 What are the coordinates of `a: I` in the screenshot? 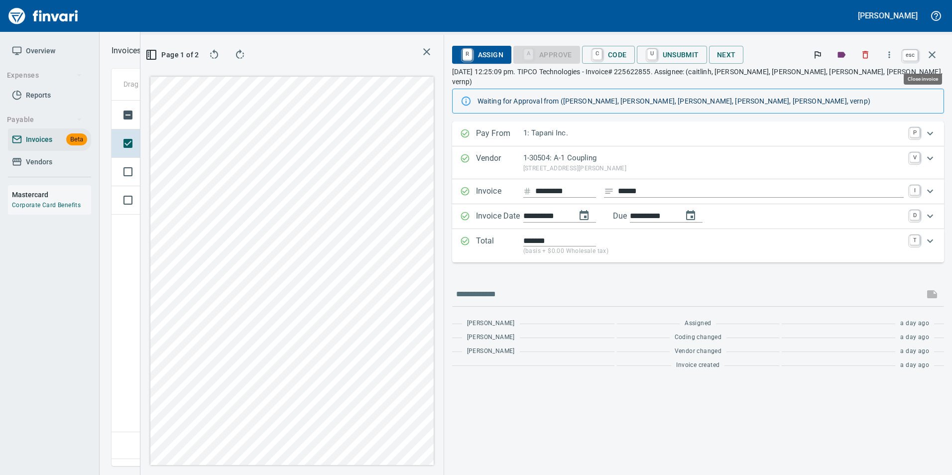 It's located at (914, 190).